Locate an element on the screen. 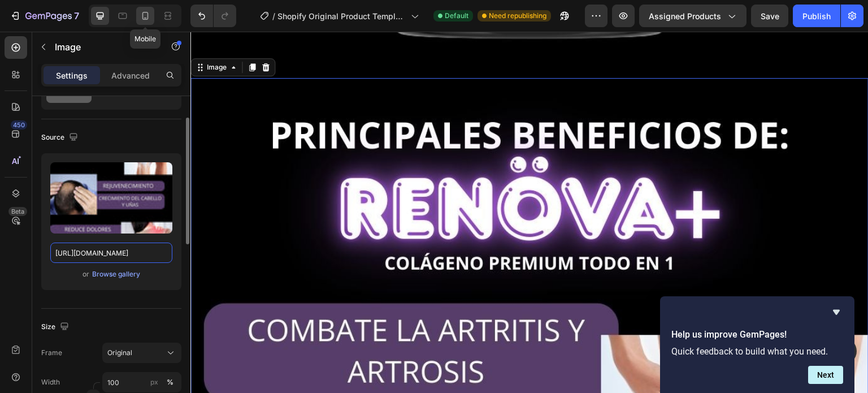 This screenshot has width=868, height=393. div: Beta is located at coordinates (17, 211).